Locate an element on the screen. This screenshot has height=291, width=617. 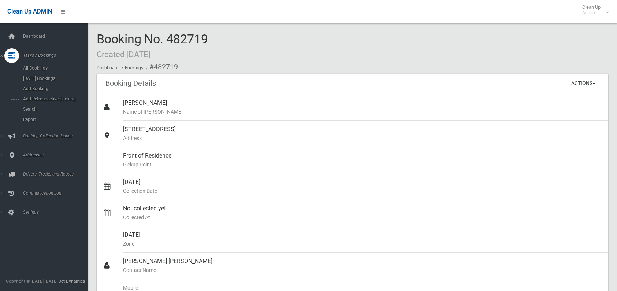
button: Actions is located at coordinates (583, 83).